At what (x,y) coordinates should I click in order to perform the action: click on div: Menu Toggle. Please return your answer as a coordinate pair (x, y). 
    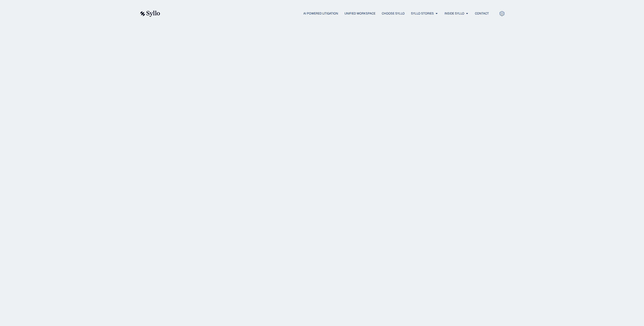
    Looking at the image, I should click on (329, 14).